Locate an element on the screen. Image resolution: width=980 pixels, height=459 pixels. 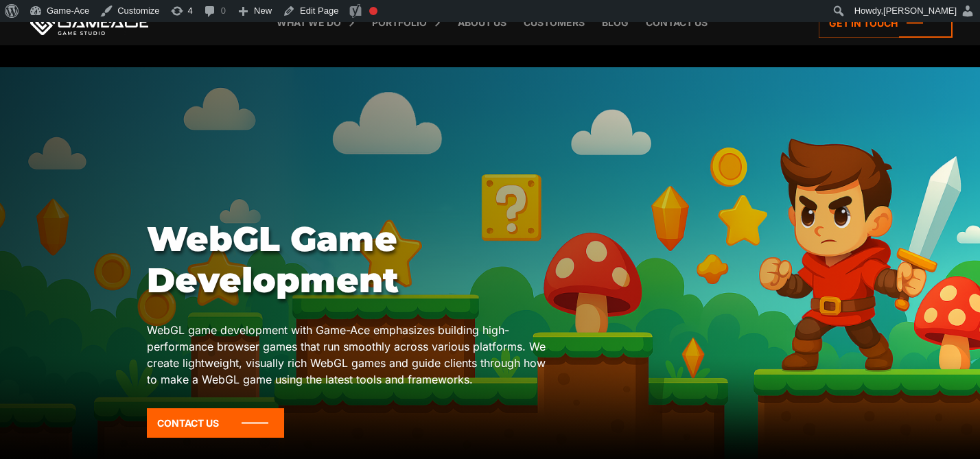
p: WebGL game development with Game-Ace emphasizes building high-performance browser games that run ... is located at coordinates (353, 355).